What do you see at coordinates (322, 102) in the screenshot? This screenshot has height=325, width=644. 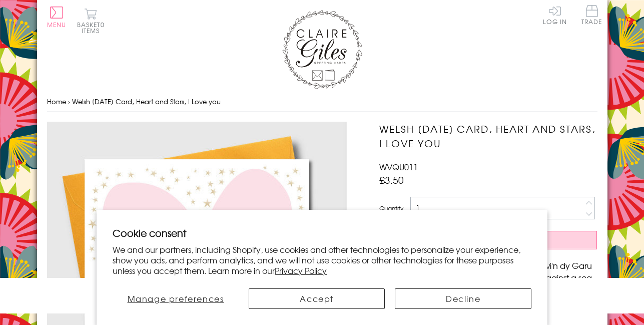 I see `nav: breadcrumbs` at bounding box center [322, 102].